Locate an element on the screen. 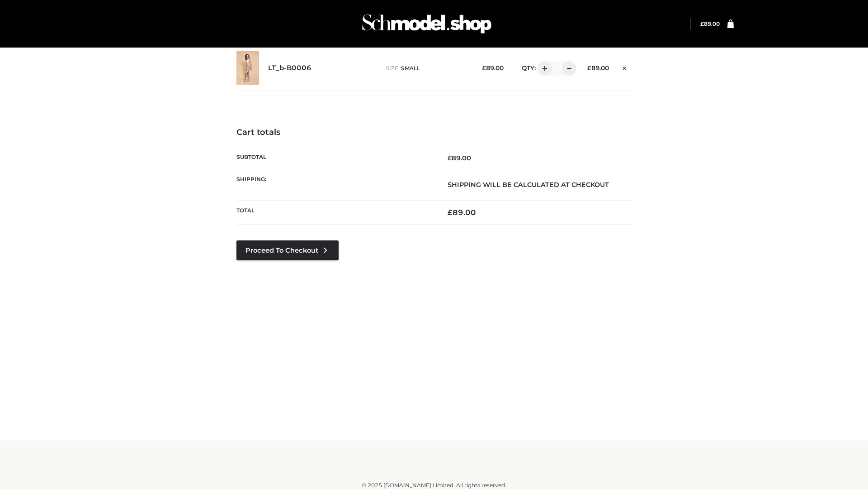 Image resolution: width=868 pixels, height=489 pixels. strong: Shipping will be calculated at checkout is located at coordinates (528, 185).